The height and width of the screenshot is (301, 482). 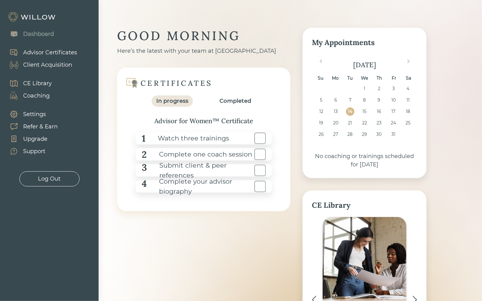 I want to click on div: Choose Saturday, October 11th, 2025, so click(x=408, y=100).